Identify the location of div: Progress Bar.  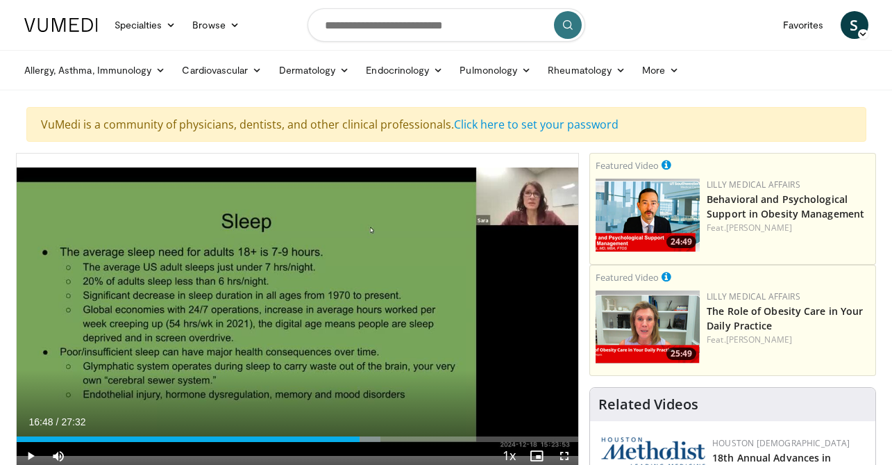
(298, 439).